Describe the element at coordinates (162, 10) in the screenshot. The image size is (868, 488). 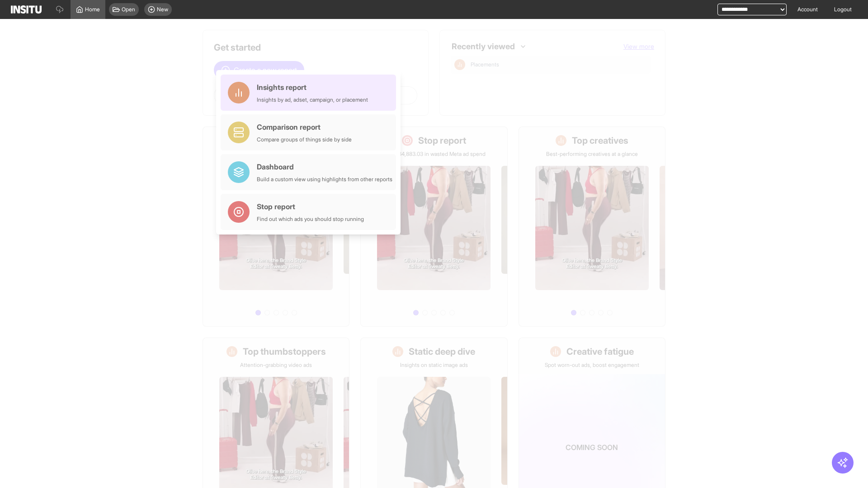
I see `span: New` at that location.